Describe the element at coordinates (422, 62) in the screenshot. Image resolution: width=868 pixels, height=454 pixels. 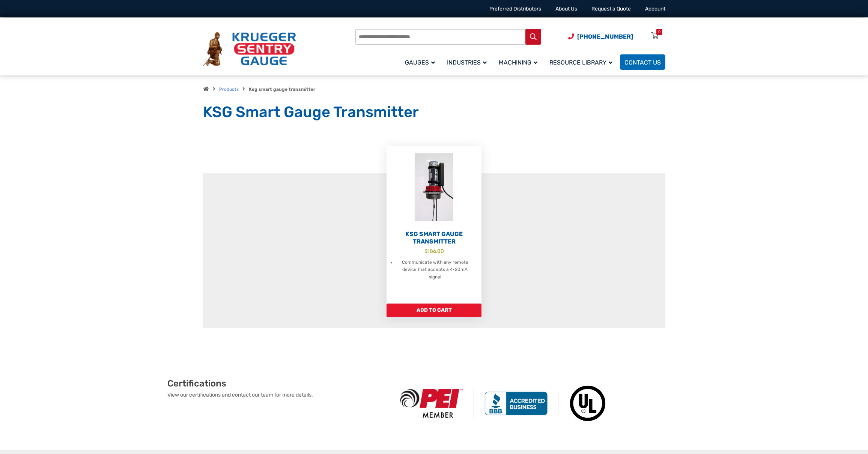
I see `a: Gauges` at that location.